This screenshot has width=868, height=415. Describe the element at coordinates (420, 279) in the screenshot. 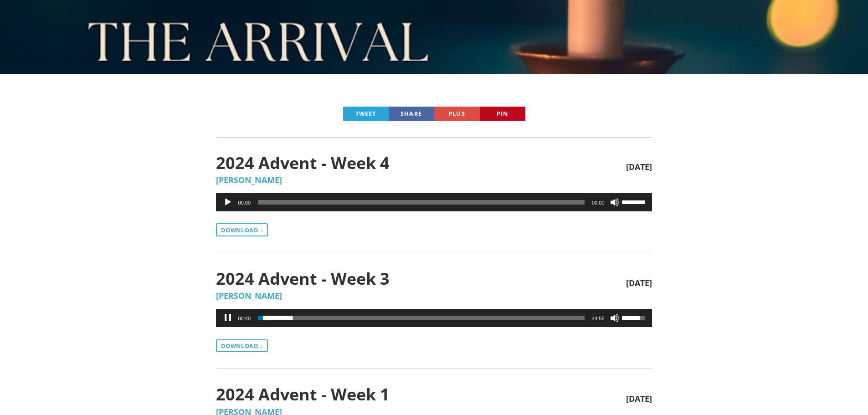

I see `span: 2024 Advent - Week 3` at that location.